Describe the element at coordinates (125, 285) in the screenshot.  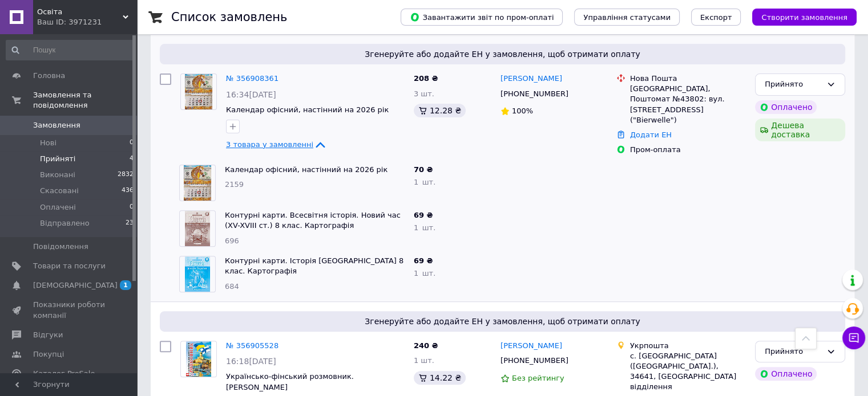
I see `span: 1` at that location.